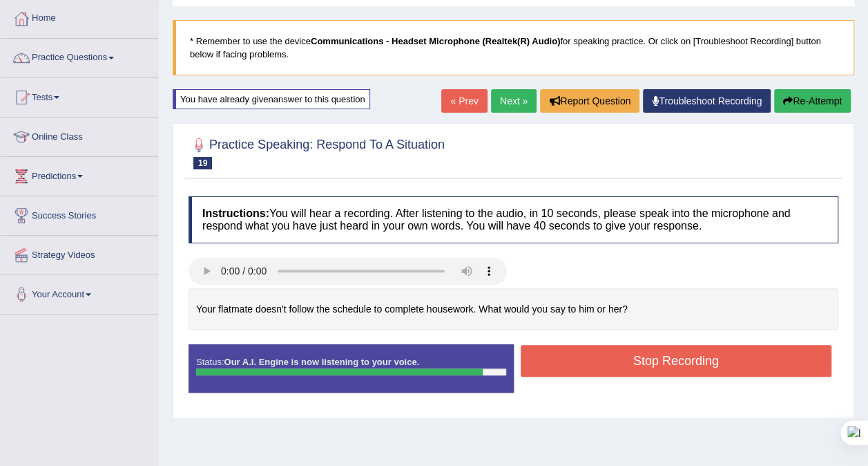 Image resolution: width=868 pixels, height=466 pixels. Describe the element at coordinates (513, 219) in the screenshot. I see `h4: You will hear a recording. After listening to the audio, in 10 seconds, please speak into the mic...` at that location.